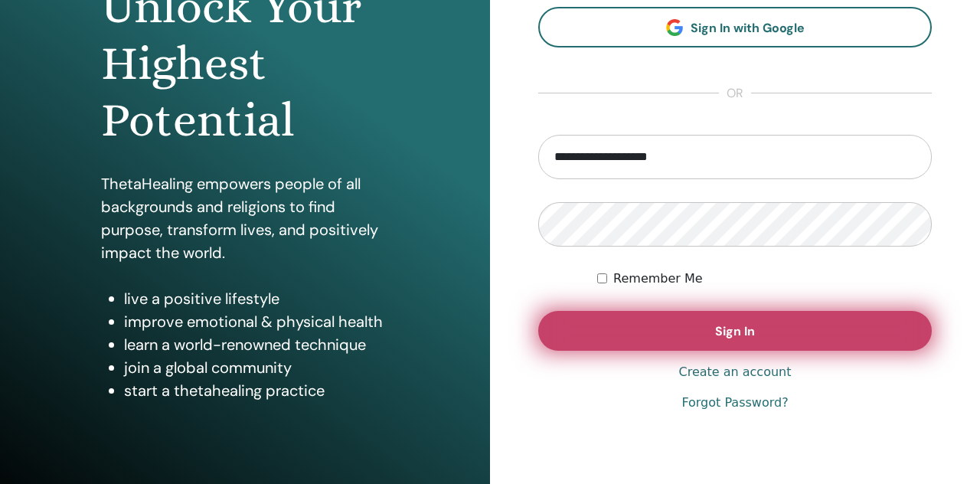 This screenshot has width=980, height=484. What do you see at coordinates (735, 331) in the screenshot?
I see `button: Sign In` at bounding box center [735, 331].